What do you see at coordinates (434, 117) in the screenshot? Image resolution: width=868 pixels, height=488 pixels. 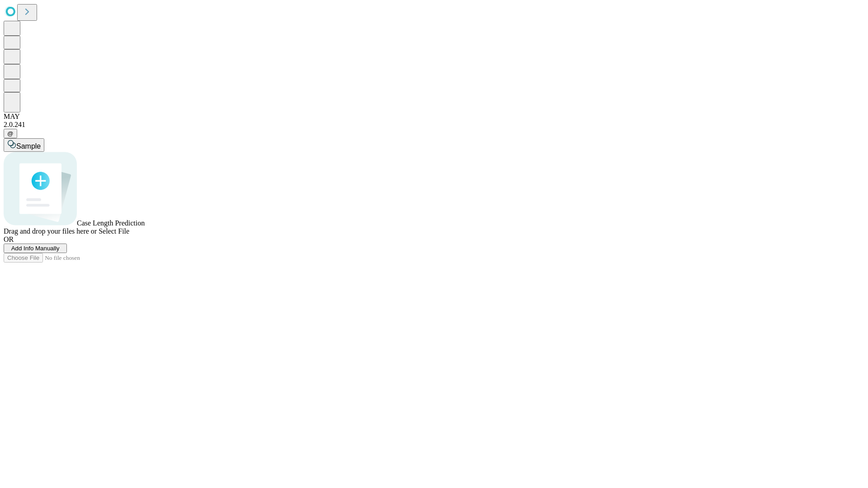 I see `div: MAY` at bounding box center [434, 117].